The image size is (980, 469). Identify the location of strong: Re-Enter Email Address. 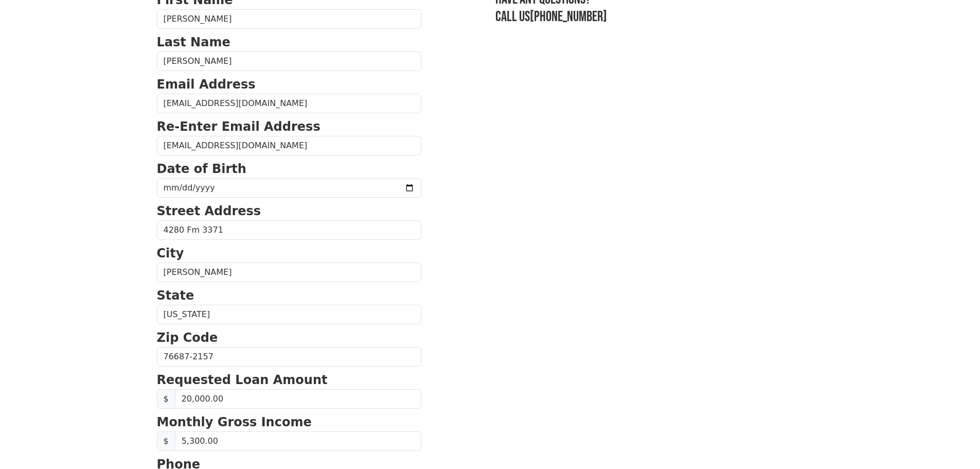
(239, 127).